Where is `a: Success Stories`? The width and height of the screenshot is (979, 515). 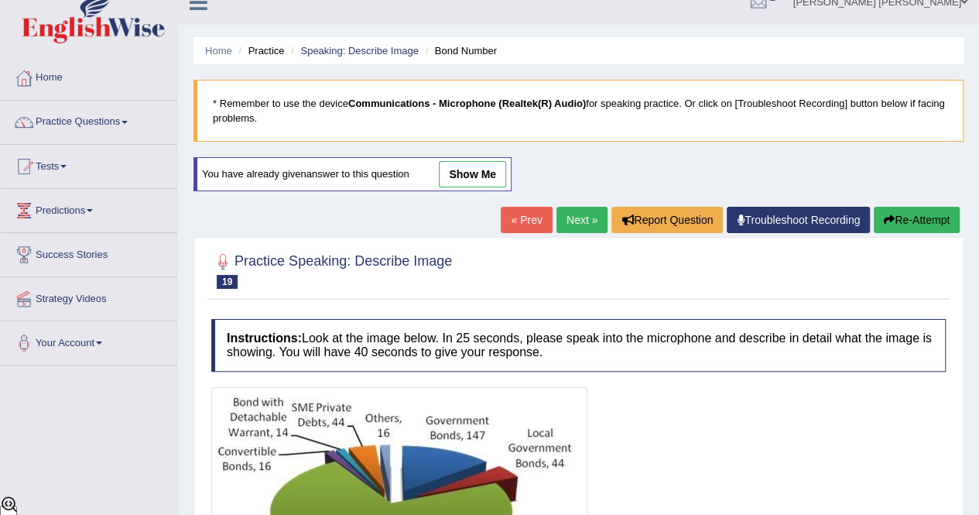 a: Success Stories is located at coordinates (89, 252).